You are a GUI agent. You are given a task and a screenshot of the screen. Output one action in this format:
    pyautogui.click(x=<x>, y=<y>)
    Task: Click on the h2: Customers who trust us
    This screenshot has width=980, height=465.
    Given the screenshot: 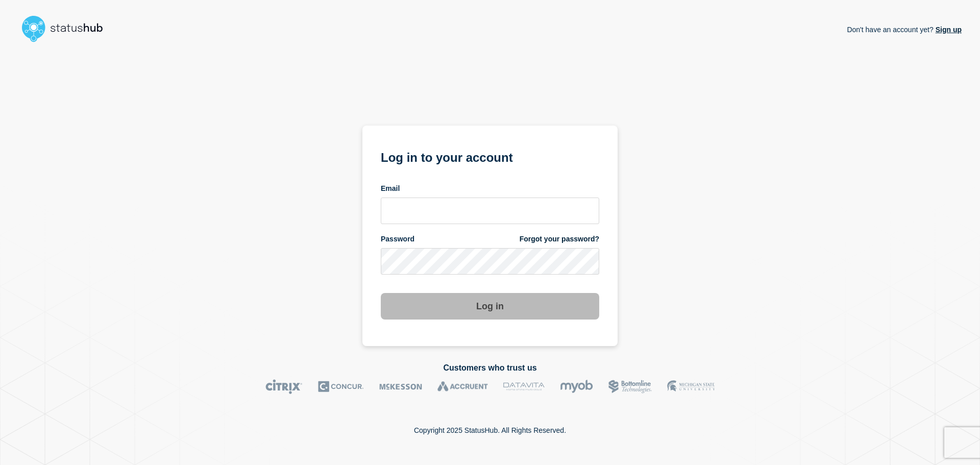 What is the action you would take?
    pyautogui.click(x=490, y=368)
    